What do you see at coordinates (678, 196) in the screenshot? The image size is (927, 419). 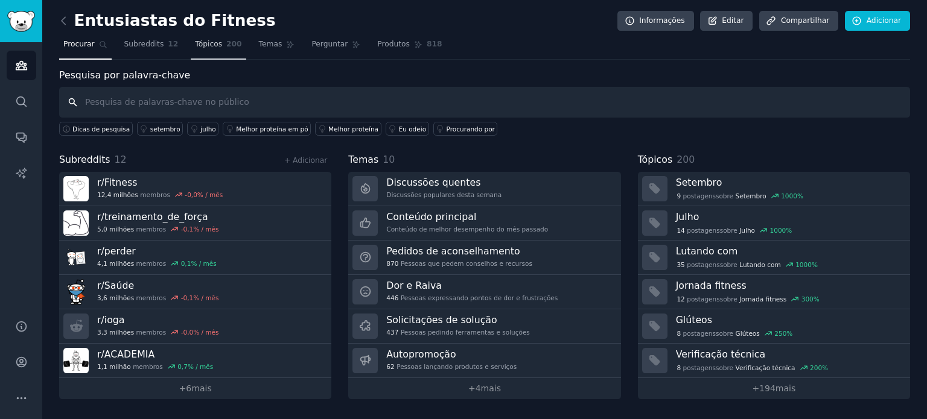 I see `font: 9` at bounding box center [678, 196].